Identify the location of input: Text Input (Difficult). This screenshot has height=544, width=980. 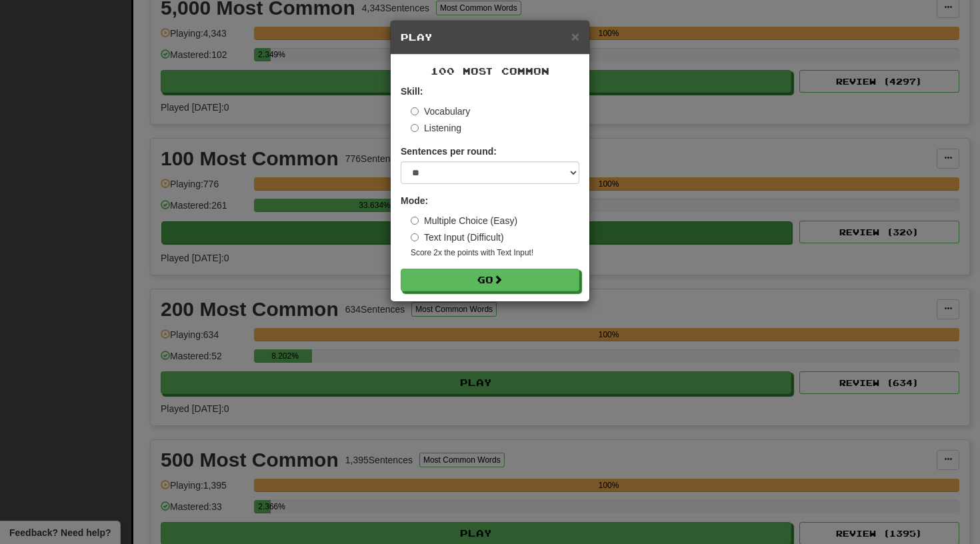
(415, 238).